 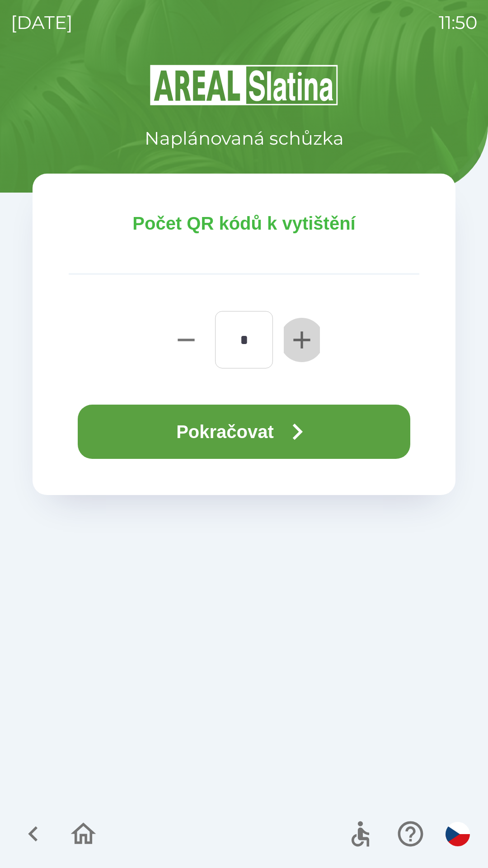 What do you see at coordinates (244, 223) in the screenshot?
I see `p: Počet QR kódů k vytištění` at bounding box center [244, 223].